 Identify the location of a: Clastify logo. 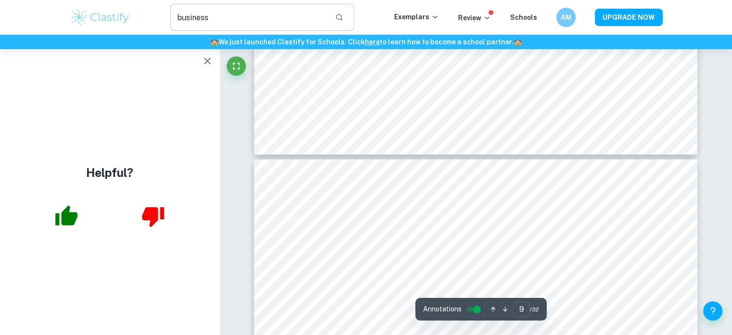
(100, 17).